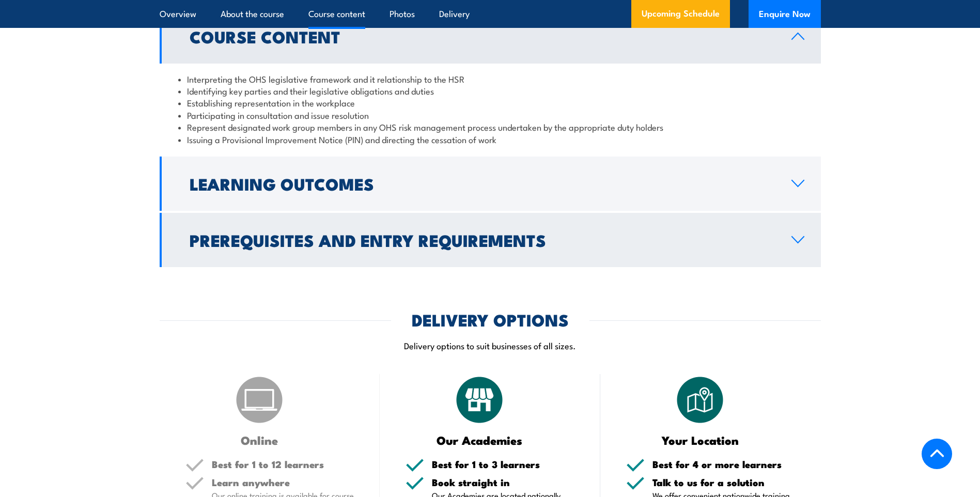 The image size is (980, 497). I want to click on a: Prerequisites and Entry Requirements, so click(490, 240).